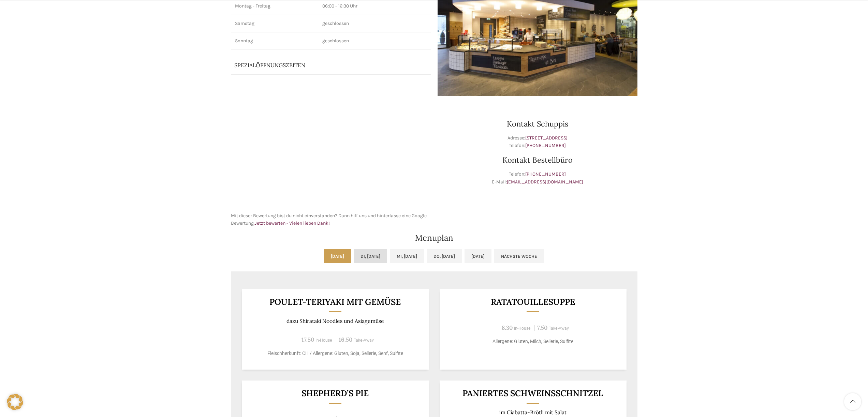  Describe the element at coordinates (507, 328) in the screenshot. I see `span: 8.30` at that location.